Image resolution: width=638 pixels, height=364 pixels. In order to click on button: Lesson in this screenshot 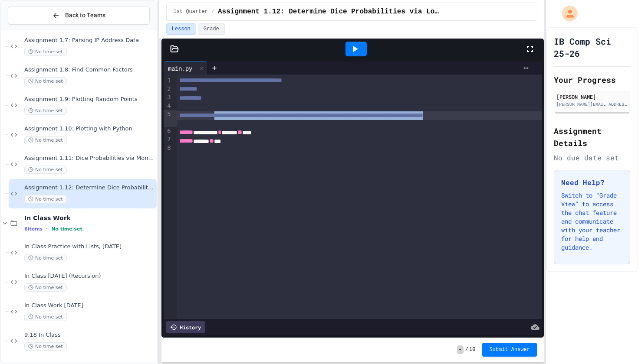, I will do `click(181, 29)`.